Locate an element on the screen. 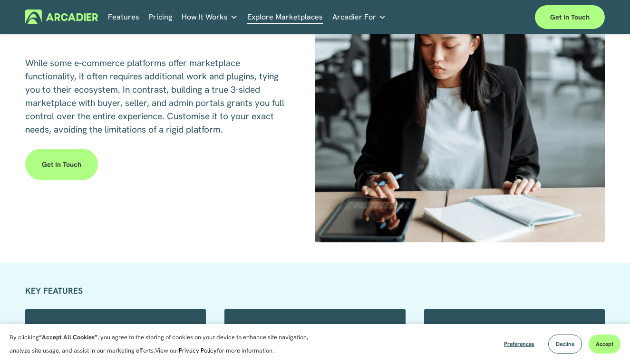 This screenshot has height=364, width=630. a: Privacy Policy is located at coordinates (198, 350).